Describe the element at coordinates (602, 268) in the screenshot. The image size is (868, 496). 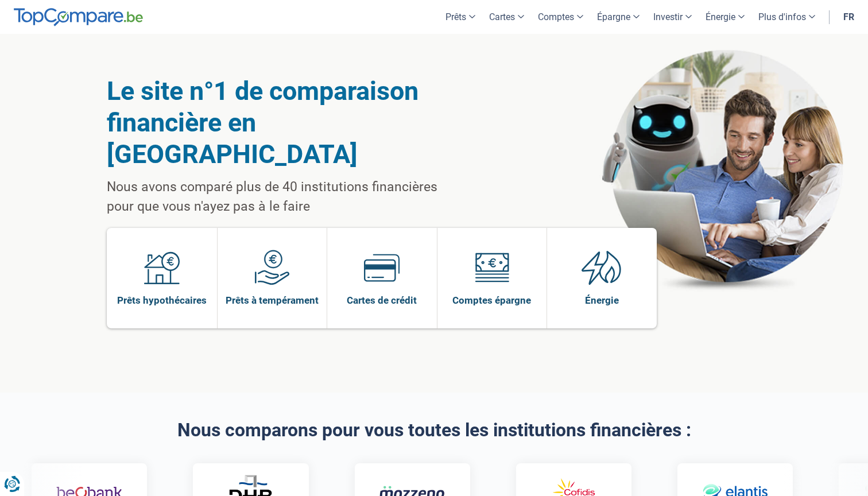
I see `img: Énergie` at that location.